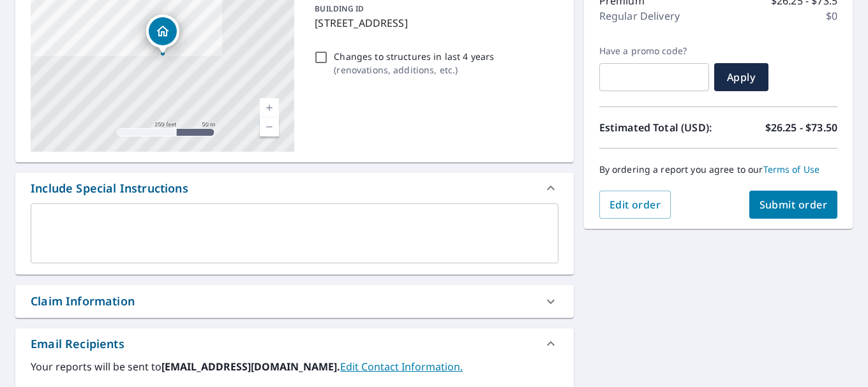 The image size is (868, 387). Describe the element at coordinates (718, 169) in the screenshot. I see `p: By ordering a report you agree to our` at that location.